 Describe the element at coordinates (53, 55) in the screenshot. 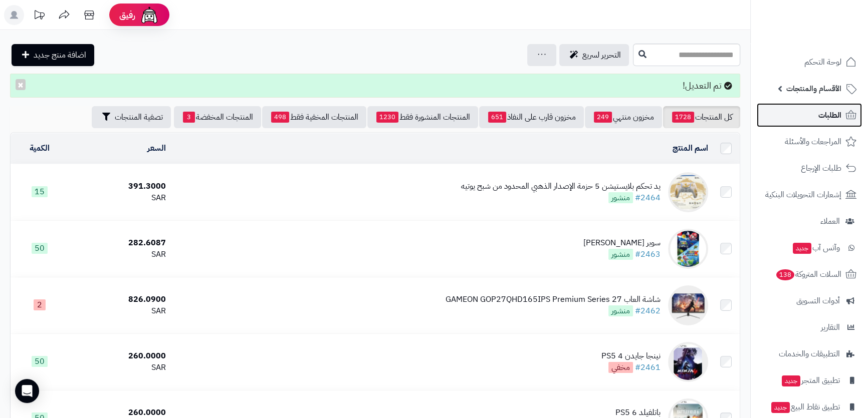

I see `a: اضافة منتج جديد` at that location.